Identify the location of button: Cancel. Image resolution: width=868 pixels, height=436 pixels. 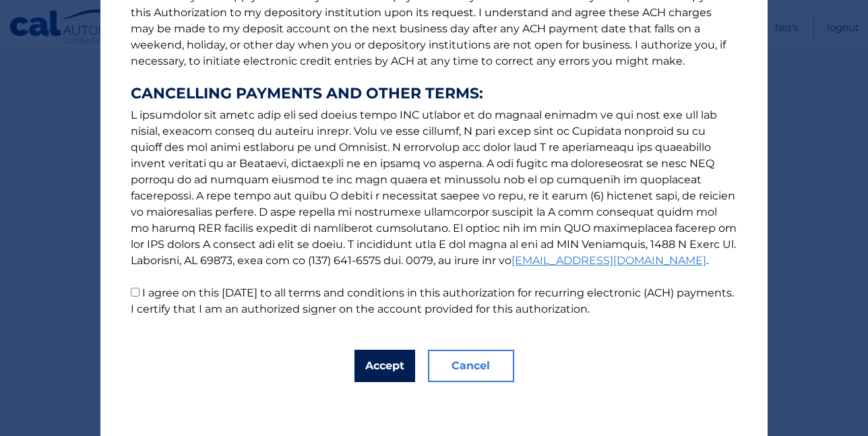
(471, 366).